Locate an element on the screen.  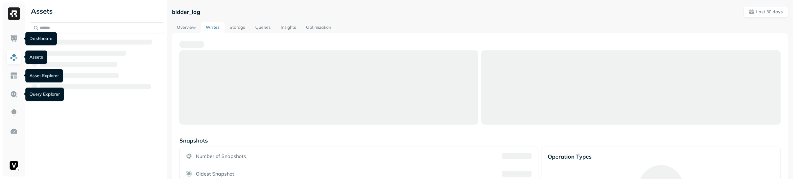
img: Ryft is located at coordinates (14, 14).